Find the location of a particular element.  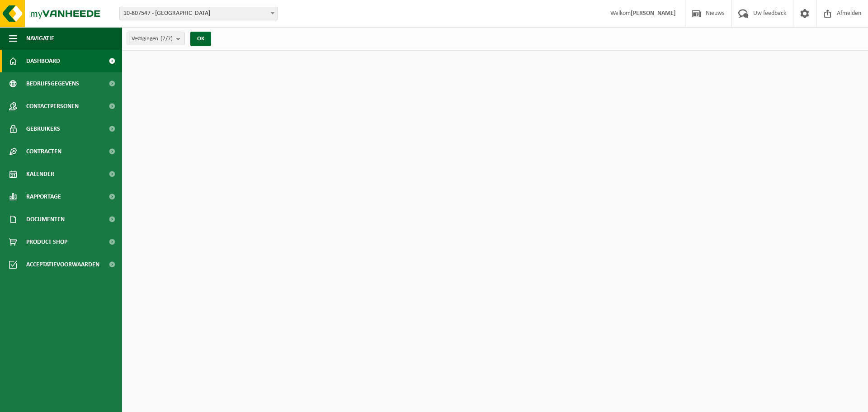

span: Dashboard is located at coordinates (43, 61).